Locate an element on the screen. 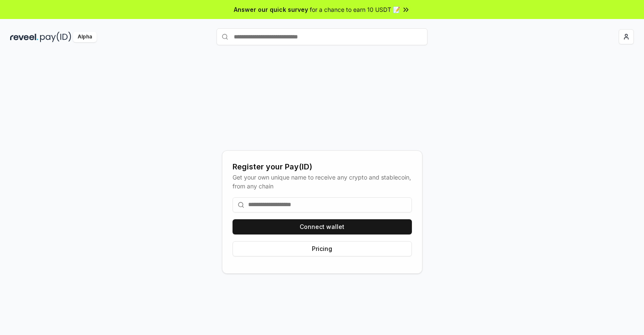  img: pay_id is located at coordinates (56, 37).